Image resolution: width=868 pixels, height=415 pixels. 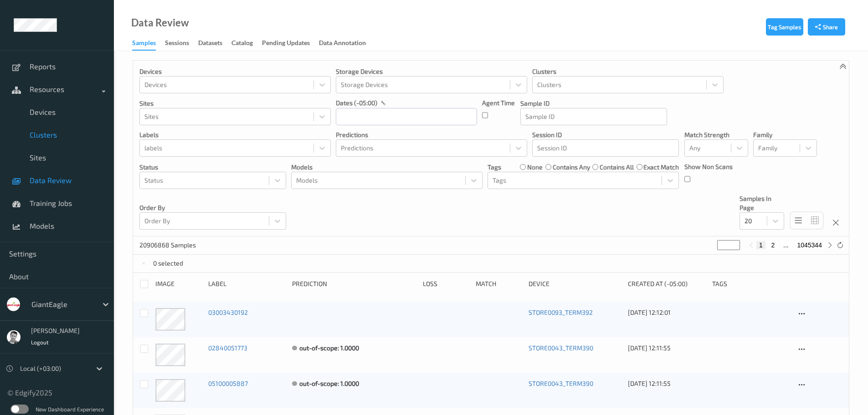 I want to click on p: 0 selected, so click(x=168, y=264).